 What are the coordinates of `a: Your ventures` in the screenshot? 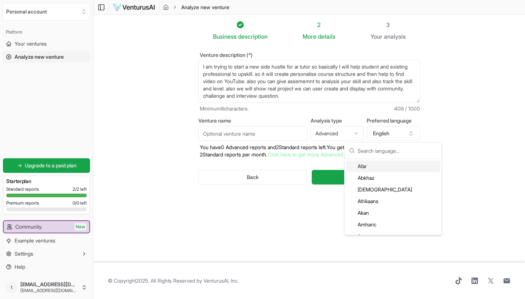 It's located at (46, 44).